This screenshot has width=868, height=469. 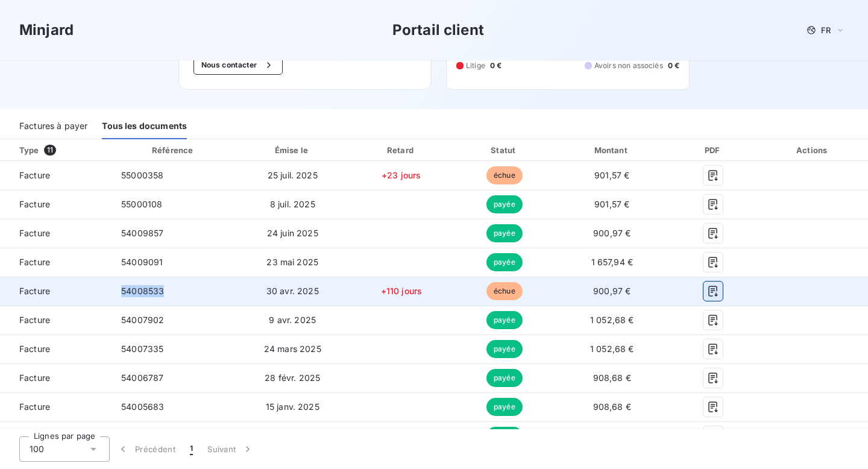 I want to click on span: 54009857, so click(x=142, y=233).